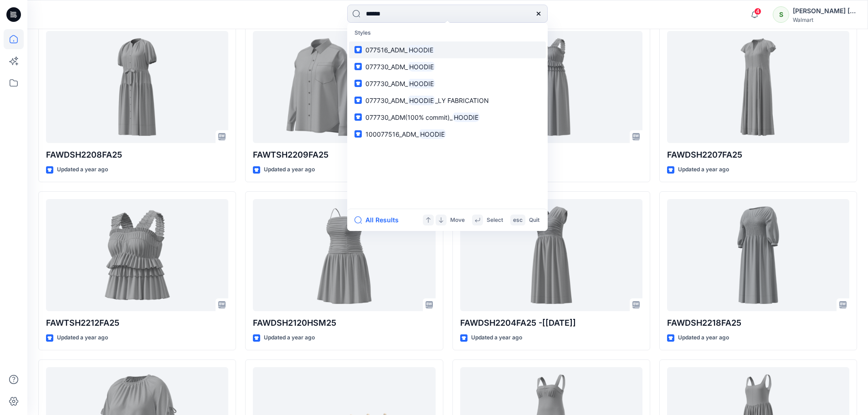 The width and height of the screenshot is (868, 415). Describe the element at coordinates (137, 323) in the screenshot. I see `p: FAWTSH2212FA25` at that location.